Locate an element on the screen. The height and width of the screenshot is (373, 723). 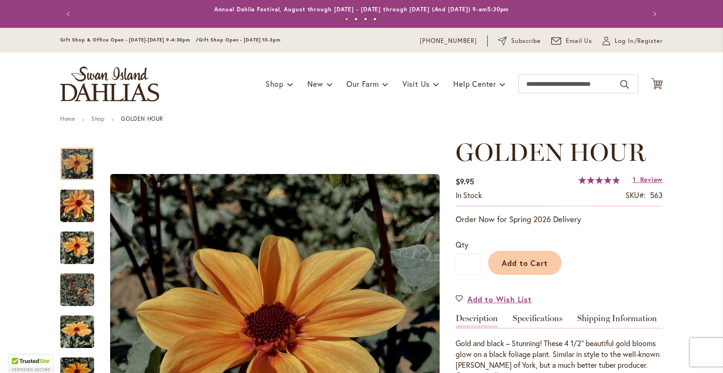
span: GOLDEN HOUR is located at coordinates (551, 152).